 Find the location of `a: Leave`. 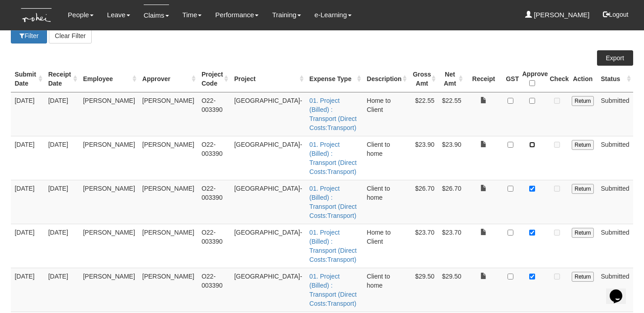

a: Leave is located at coordinates (119, 15).